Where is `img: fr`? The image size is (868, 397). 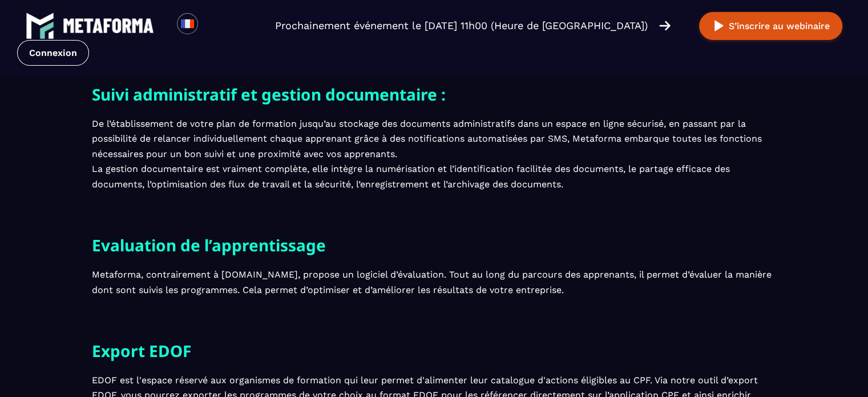
img: fr is located at coordinates (187, 24).